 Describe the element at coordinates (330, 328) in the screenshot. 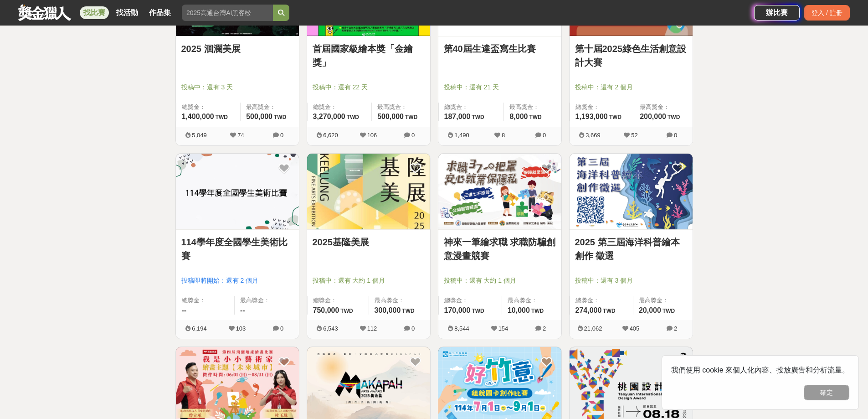

I see `span: 6,543` at that location.